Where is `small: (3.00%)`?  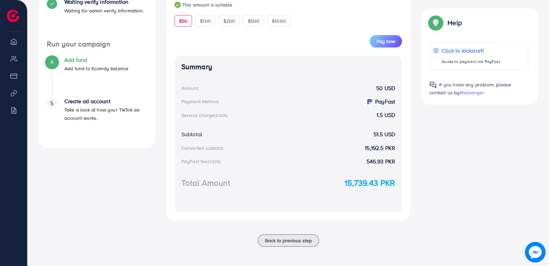
small: (3.00%) is located at coordinates (221, 116).